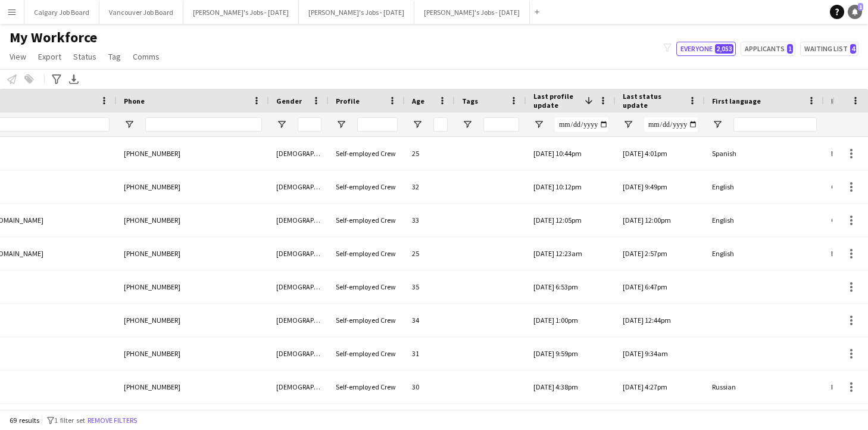  Describe the element at coordinates (134, 101) in the screenshot. I see `span: Phone` at that location.